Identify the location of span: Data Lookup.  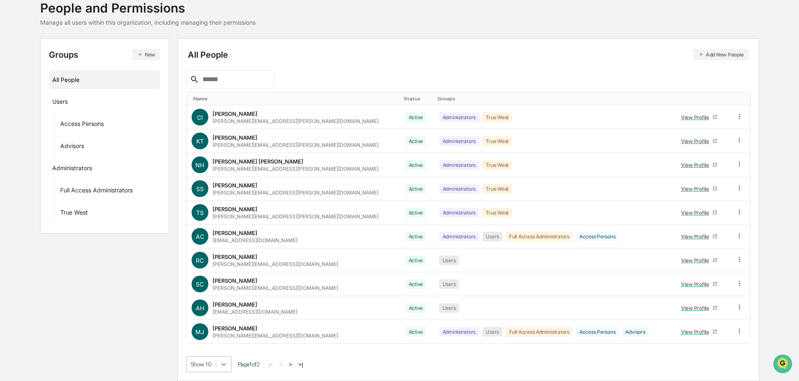
(35, 191).